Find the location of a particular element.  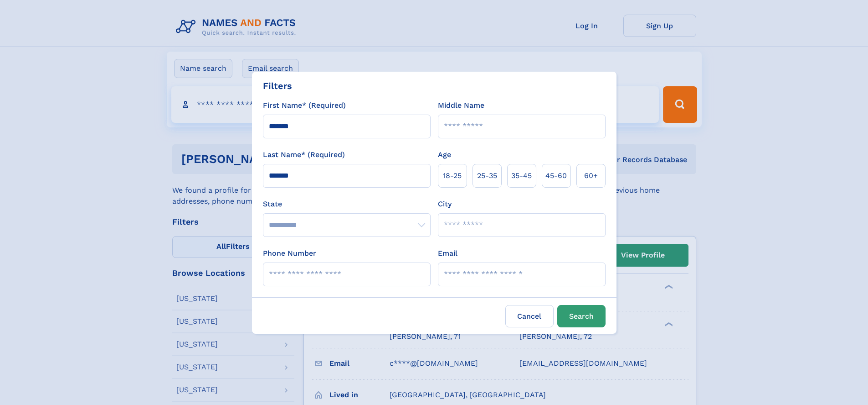

label: Phone Number is located at coordinates (289, 254).